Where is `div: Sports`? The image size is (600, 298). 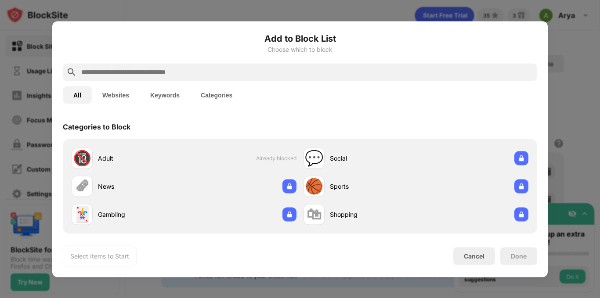
div: Sports is located at coordinates (373, 186).